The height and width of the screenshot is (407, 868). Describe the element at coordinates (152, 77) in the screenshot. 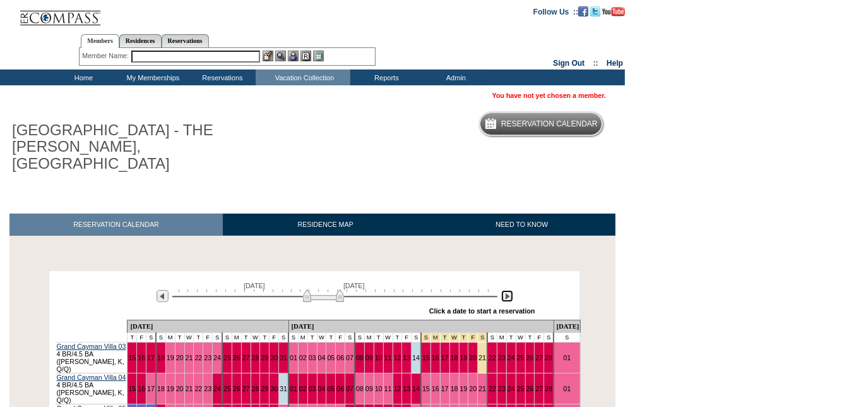

I see `td: My Memberships` at that location.